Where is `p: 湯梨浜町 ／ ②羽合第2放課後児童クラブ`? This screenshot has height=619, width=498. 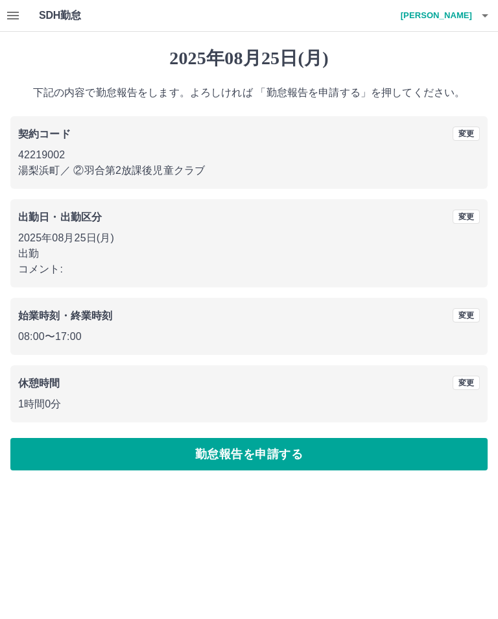 p: 湯梨浜町 ／ ②羽合第2放課後児童クラブ is located at coordinates (249, 171).